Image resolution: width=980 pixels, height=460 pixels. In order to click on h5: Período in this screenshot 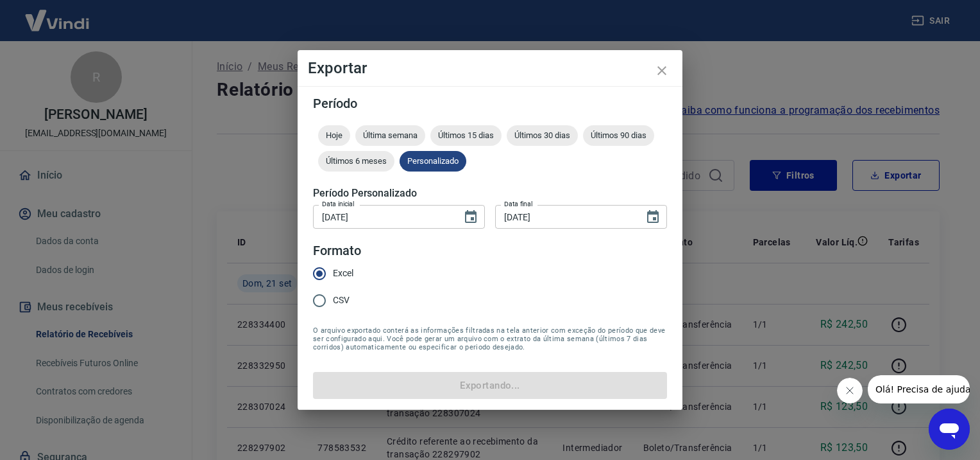, I will do `click(490, 104)`.